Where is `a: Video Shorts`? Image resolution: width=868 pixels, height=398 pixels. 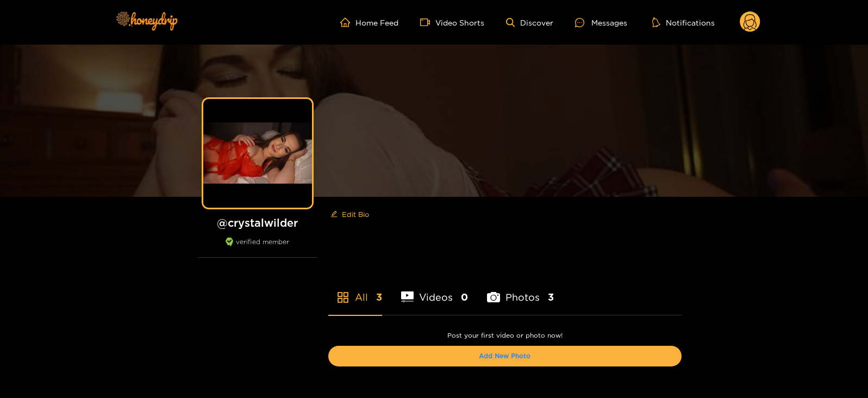
a: Video Shorts is located at coordinates (452, 22).